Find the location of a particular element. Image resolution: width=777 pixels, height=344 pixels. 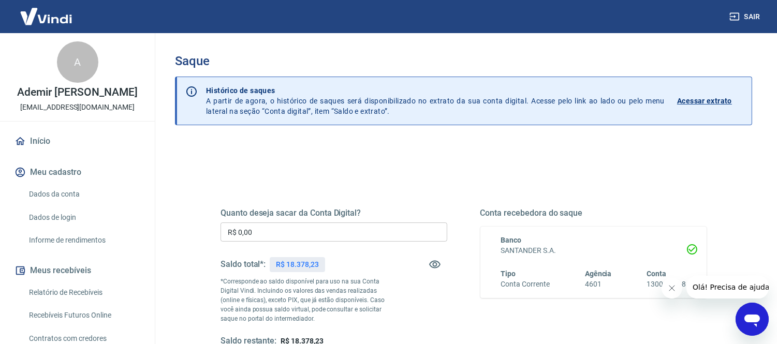

a: Relatório de Recebíveis is located at coordinates (83, 293).